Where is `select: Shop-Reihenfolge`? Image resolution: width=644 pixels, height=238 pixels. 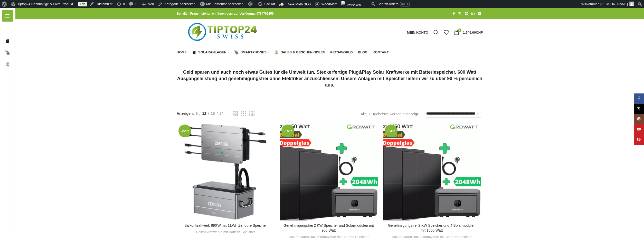 select: Shop-Reihenfolge is located at coordinates (453, 114).